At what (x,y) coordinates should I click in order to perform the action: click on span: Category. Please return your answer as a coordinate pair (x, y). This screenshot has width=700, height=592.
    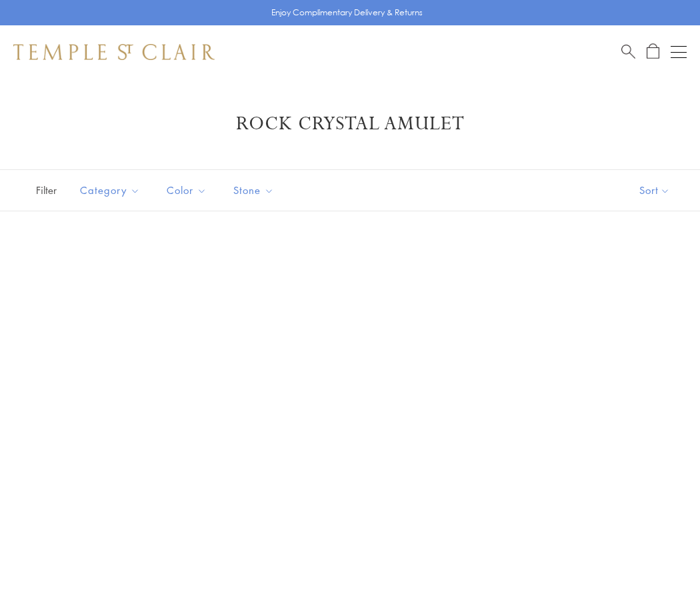
    Looking at the image, I should click on (112, 190).